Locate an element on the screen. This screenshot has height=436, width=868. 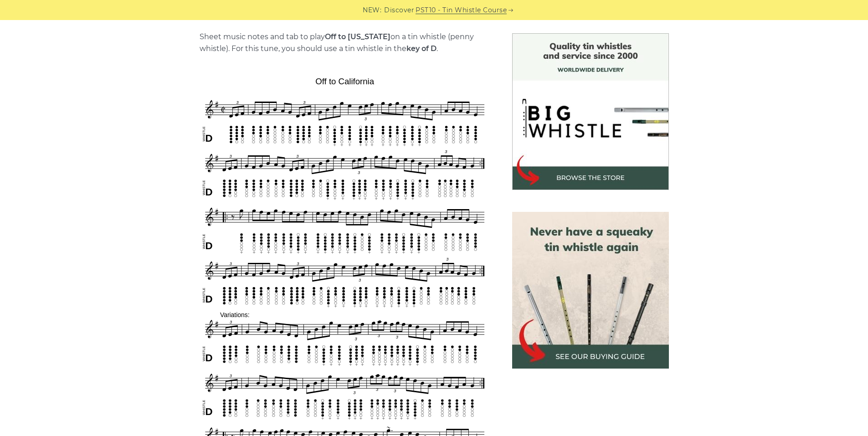
span: Discover is located at coordinates (399, 10).